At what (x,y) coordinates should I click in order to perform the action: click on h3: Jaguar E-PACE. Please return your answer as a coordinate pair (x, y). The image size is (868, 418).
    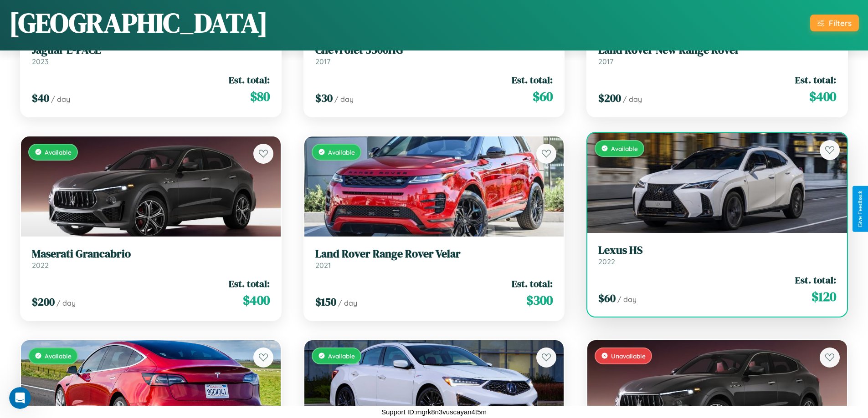
    Looking at the image, I should click on (151, 50).